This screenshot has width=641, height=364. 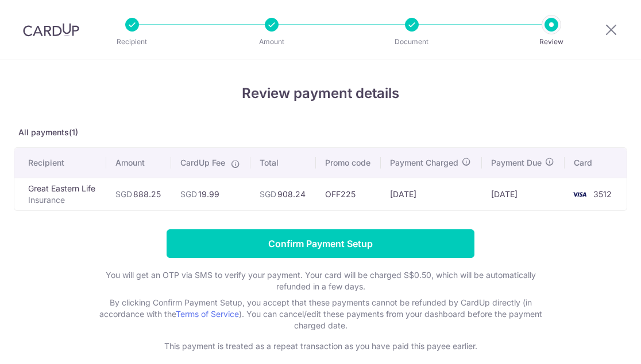 What do you see at coordinates (203, 163) in the screenshot?
I see `span: CardUp Fee` at bounding box center [203, 163].